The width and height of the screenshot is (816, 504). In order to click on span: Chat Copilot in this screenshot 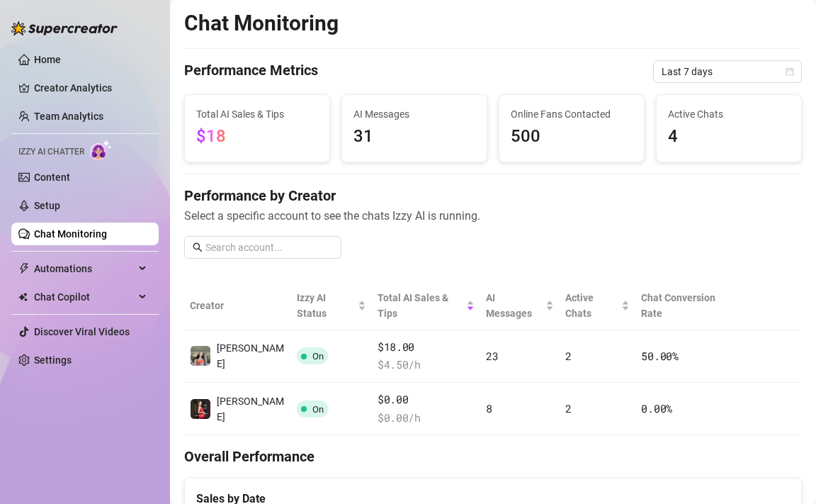, I will do `click(84, 297)`.